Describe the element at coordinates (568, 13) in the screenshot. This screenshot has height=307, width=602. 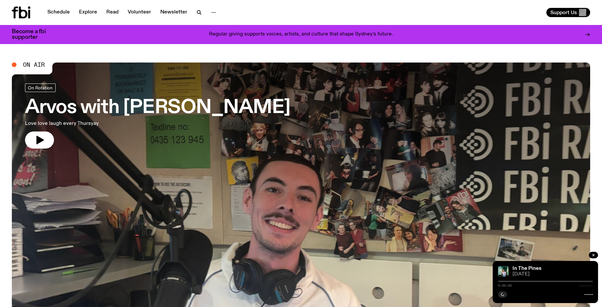
I see `button: Support Us` at that location.